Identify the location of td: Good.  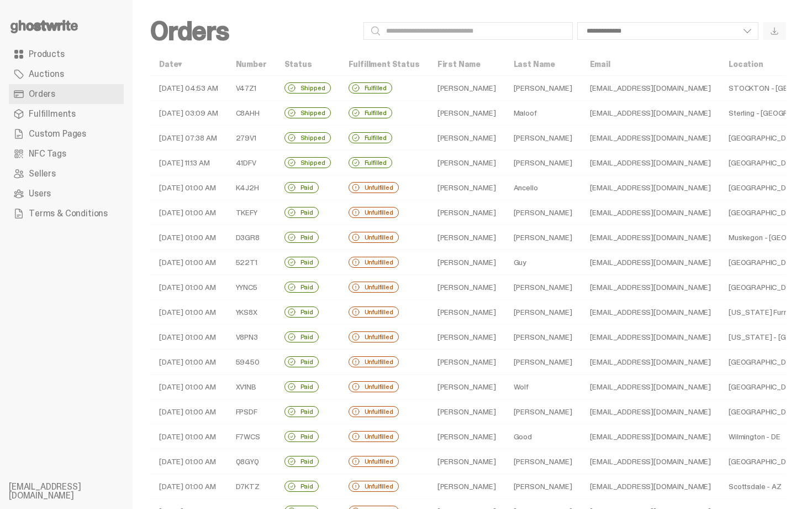
(543, 437).